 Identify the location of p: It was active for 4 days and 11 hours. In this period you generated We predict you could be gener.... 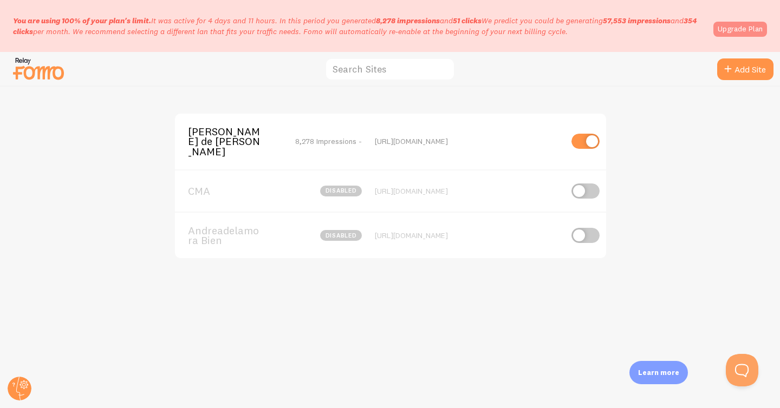
(360, 26).